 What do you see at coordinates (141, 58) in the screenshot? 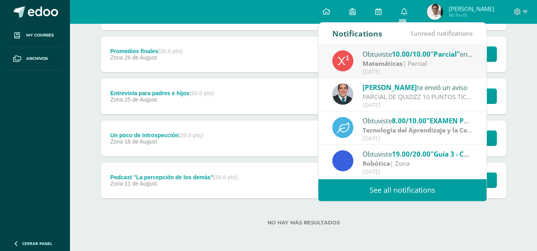
I see `span: 26 de August` at bounding box center [141, 58].